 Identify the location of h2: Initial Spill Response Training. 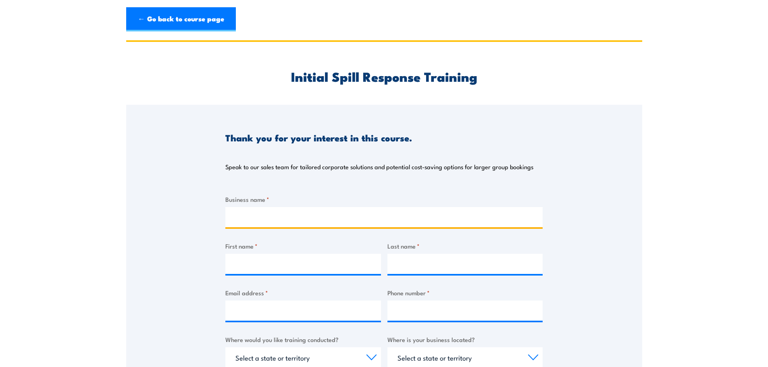
(384, 76).